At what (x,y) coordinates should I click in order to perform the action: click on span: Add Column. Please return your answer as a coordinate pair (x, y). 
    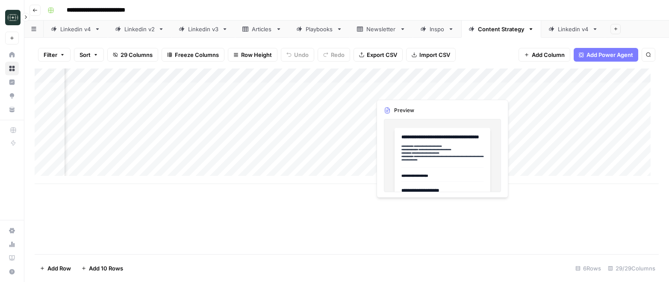
    Looking at the image, I should click on (548, 55).